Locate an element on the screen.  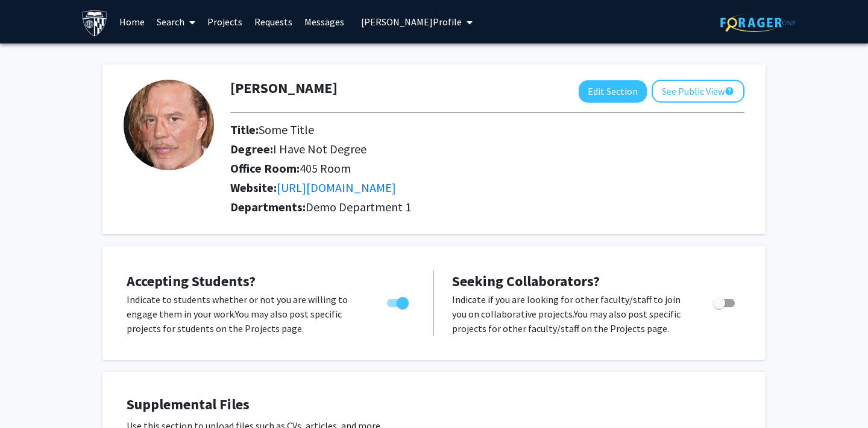
span: I Have Not Degree is located at coordinates (319, 148).